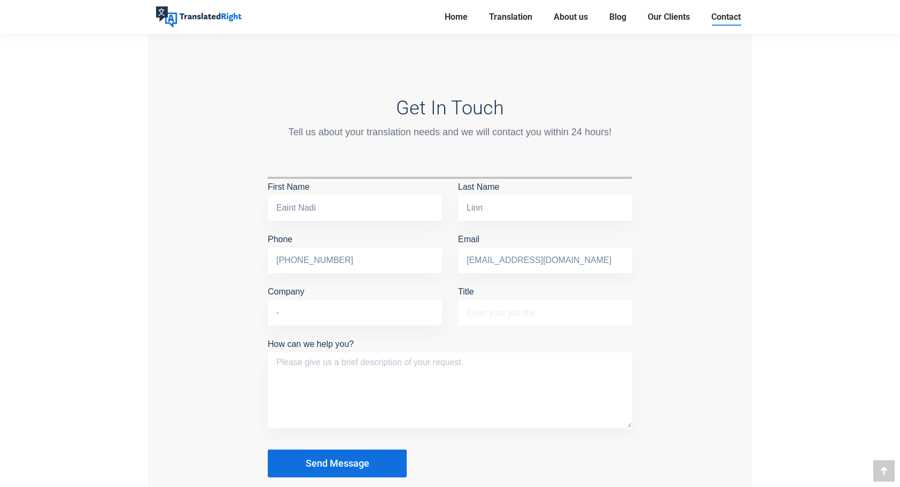 The image size is (900, 487). Describe the element at coordinates (545, 197) in the screenshot. I see `label: Last Name` at that location.